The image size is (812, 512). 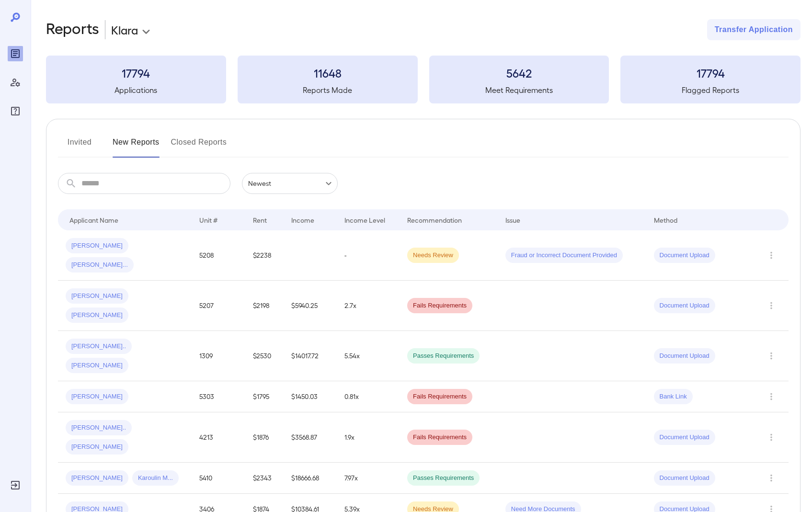 I want to click on td: 5207, so click(x=219, y=306).